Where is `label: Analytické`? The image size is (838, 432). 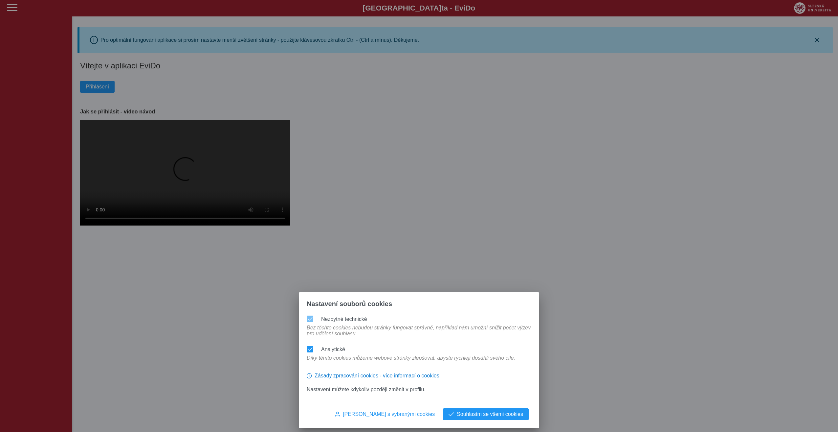 label: Analytické is located at coordinates (333, 349).